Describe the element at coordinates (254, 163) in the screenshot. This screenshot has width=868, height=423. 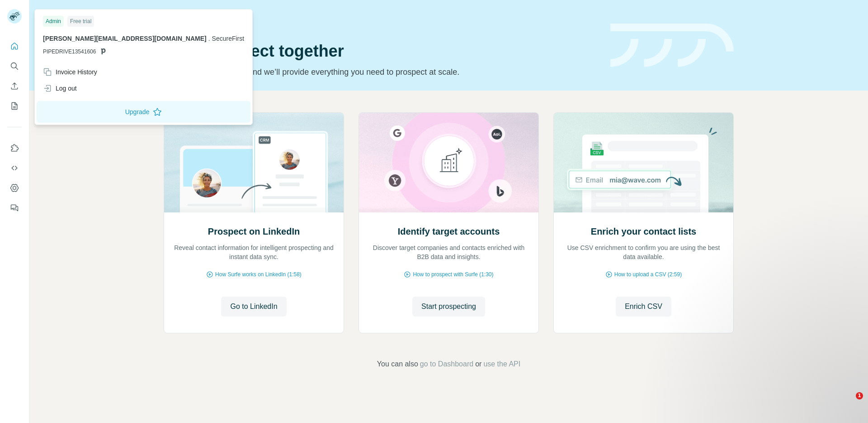
I see `img: Prospect on LinkedIn` at that location.